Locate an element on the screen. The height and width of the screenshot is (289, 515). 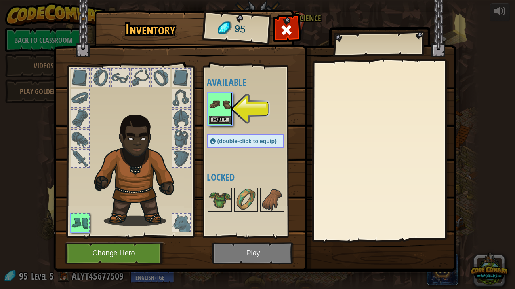
span: 95 is located at coordinates (240, 29).